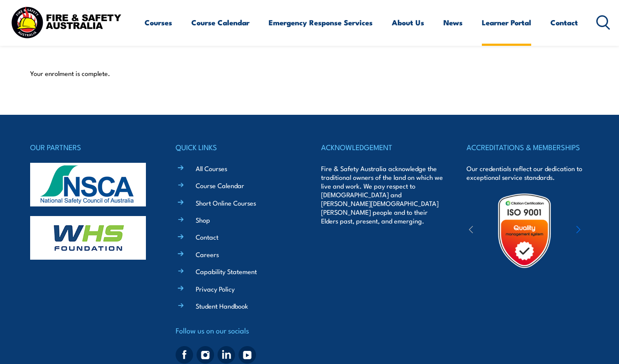 Image resolution: width=619 pixels, height=364 pixels. What do you see at coordinates (88, 237) in the screenshot?
I see `img: whs-logo-footer` at bounding box center [88, 237].